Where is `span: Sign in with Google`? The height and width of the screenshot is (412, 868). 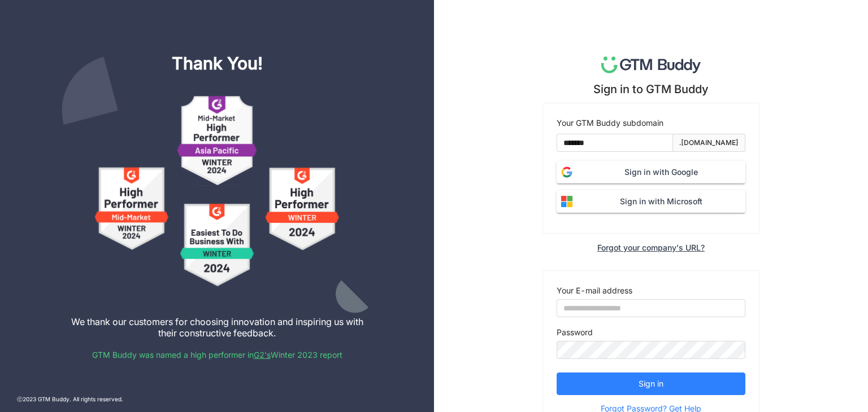 span: Sign in with Google is located at coordinates (661, 172).